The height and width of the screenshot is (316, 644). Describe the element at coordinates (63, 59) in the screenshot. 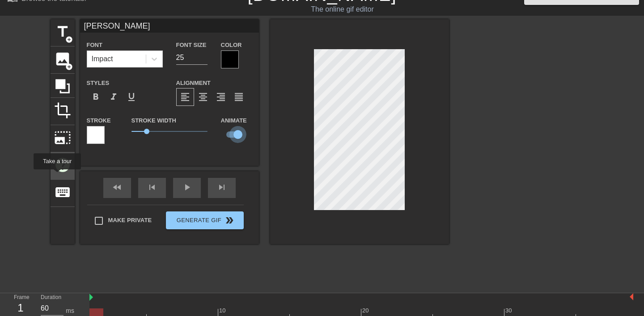

I see `span: image` at that location.